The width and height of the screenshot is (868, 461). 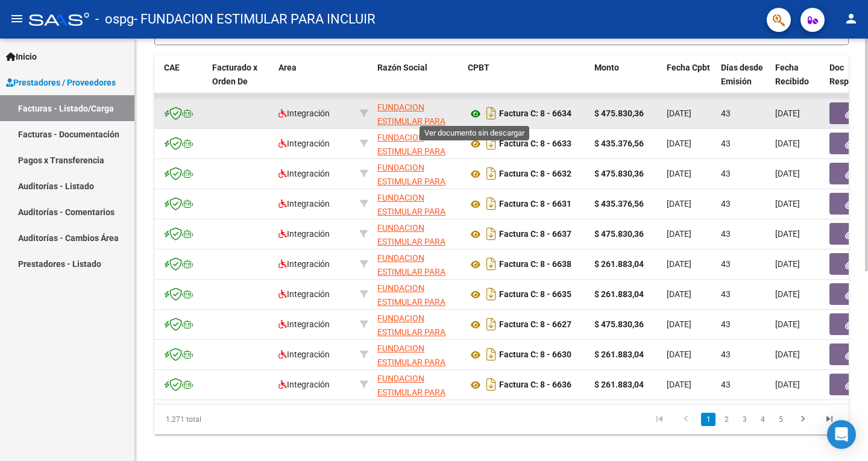 I want to click on span: - ospg, so click(x=115, y=19).